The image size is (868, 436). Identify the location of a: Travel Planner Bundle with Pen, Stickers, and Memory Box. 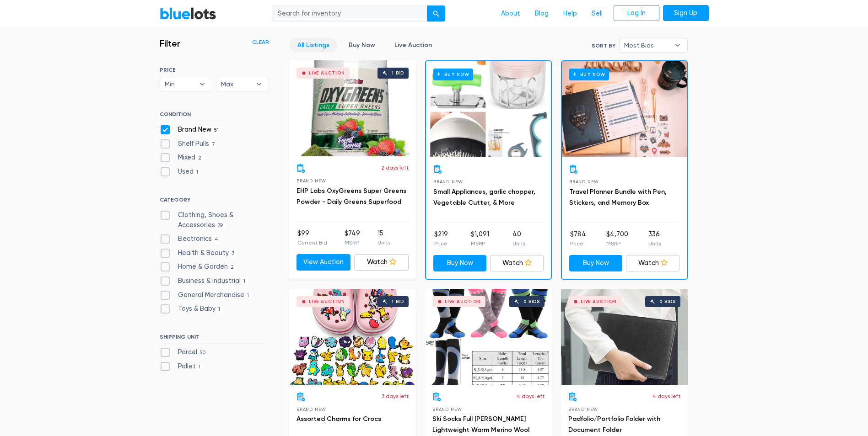
(618, 197).